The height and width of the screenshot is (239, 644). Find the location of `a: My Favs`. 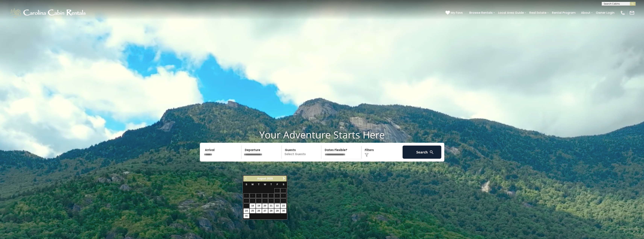

a: My Favs is located at coordinates (454, 13).